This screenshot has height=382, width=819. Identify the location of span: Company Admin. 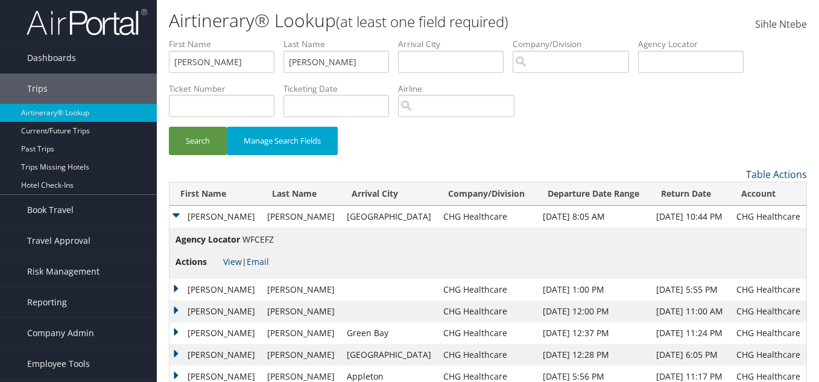
(60, 333).